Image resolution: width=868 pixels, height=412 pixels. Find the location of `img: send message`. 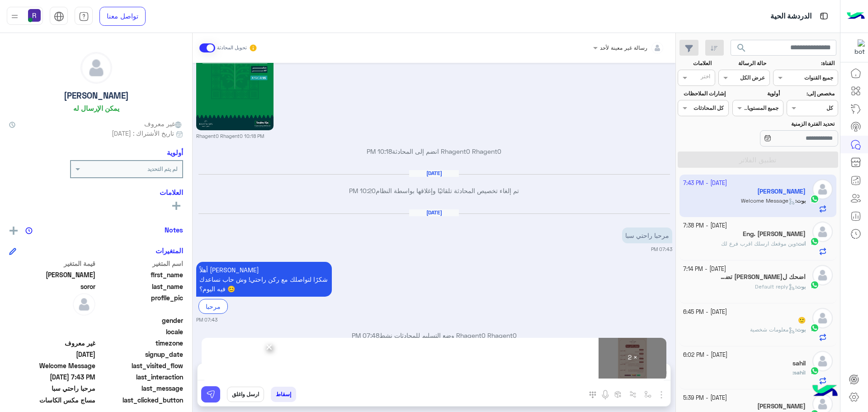

img: send message is located at coordinates (211, 394).